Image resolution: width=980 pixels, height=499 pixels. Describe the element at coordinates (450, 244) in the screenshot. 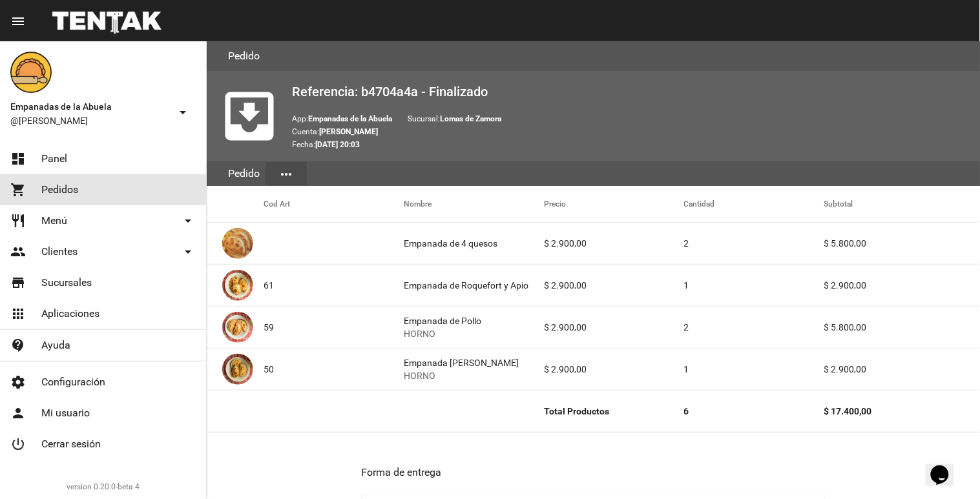

I see `div: Empanada de 4 quesos` at that location.